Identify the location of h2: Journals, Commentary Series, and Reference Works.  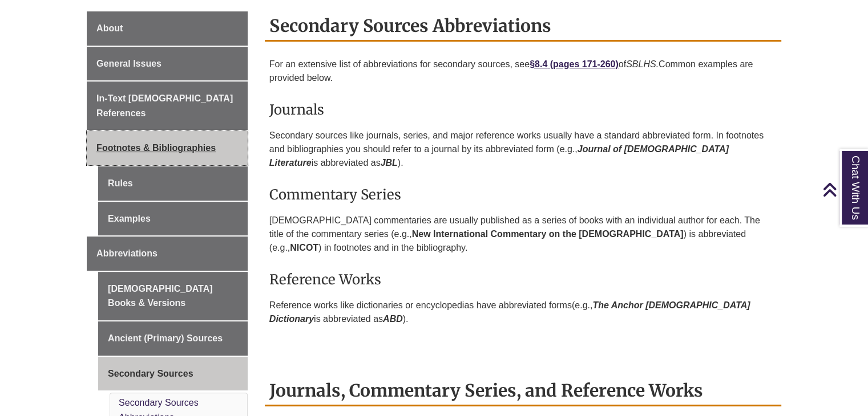
(523, 390).